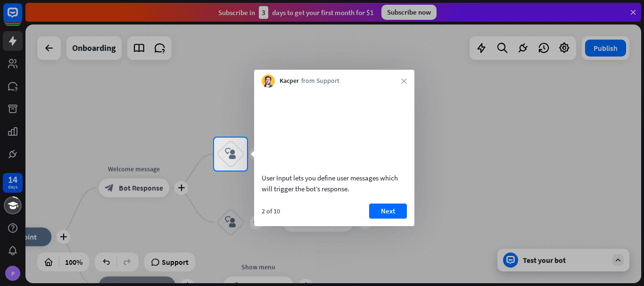 The height and width of the screenshot is (286, 644). I want to click on button: Next, so click(388, 211).